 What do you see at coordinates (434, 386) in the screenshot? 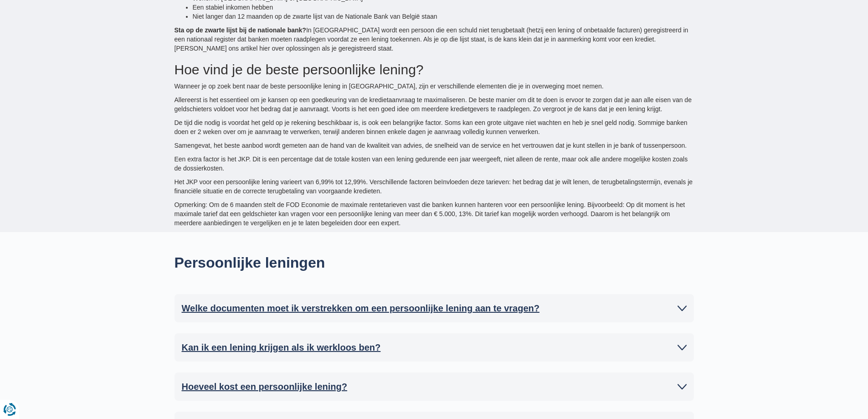
I see `a: Hoeveel kost een persoonlijke lening?` at bounding box center [434, 386].